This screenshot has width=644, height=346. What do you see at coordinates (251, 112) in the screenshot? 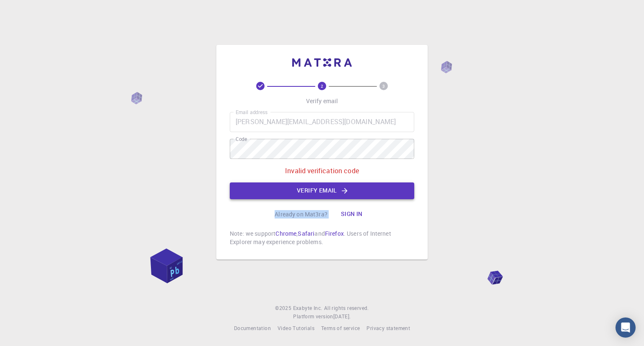
I see `label: Email address` at bounding box center [251, 112].